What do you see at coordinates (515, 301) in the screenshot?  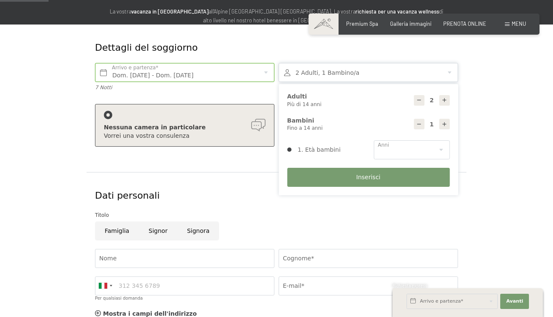 I see `button: Avanti` at bounding box center [515, 301].